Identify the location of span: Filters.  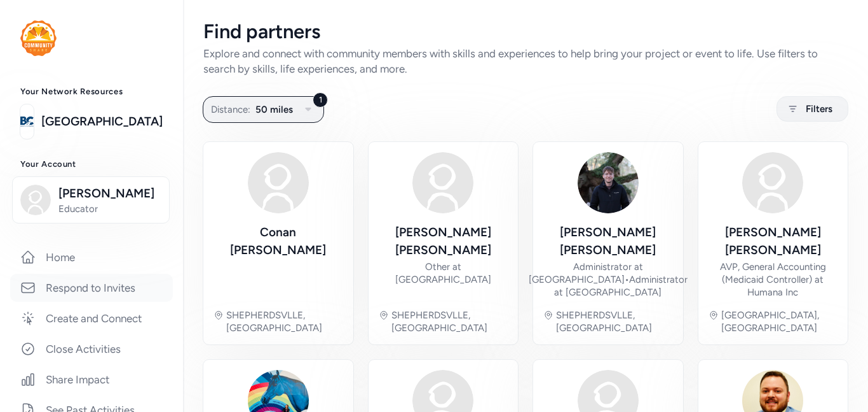
(819, 109).